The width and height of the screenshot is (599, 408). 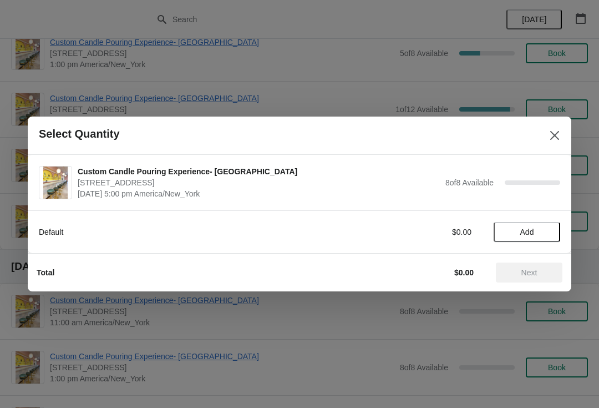 I want to click on img: Custom Candle Pouring Experience- Delray Beach | 415 East Atlantic Avenue, Delray Beach, FL, USA ..., so click(x=55, y=183).